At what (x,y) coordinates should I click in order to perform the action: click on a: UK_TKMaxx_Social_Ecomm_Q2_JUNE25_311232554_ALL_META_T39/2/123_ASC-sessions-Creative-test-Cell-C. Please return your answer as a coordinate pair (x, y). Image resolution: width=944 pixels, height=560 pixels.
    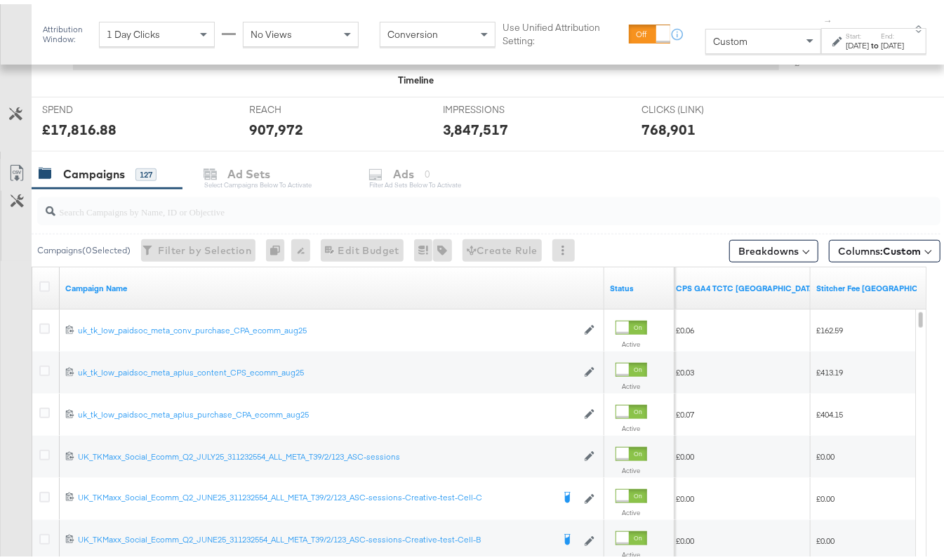
    Looking at the image, I should click on (315, 495).